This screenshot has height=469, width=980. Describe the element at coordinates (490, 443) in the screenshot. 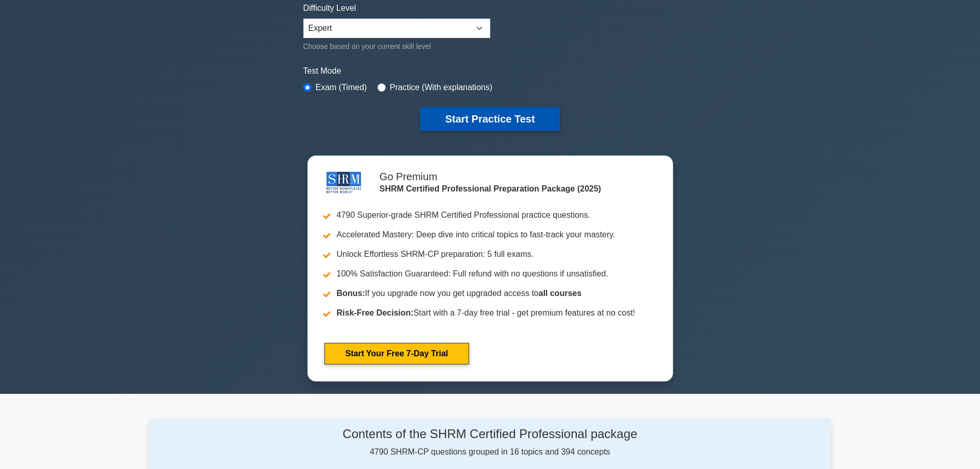

I see `div: 4790 SHRM-CP questions grouped in 16 topics and 394 concepts` at that location.